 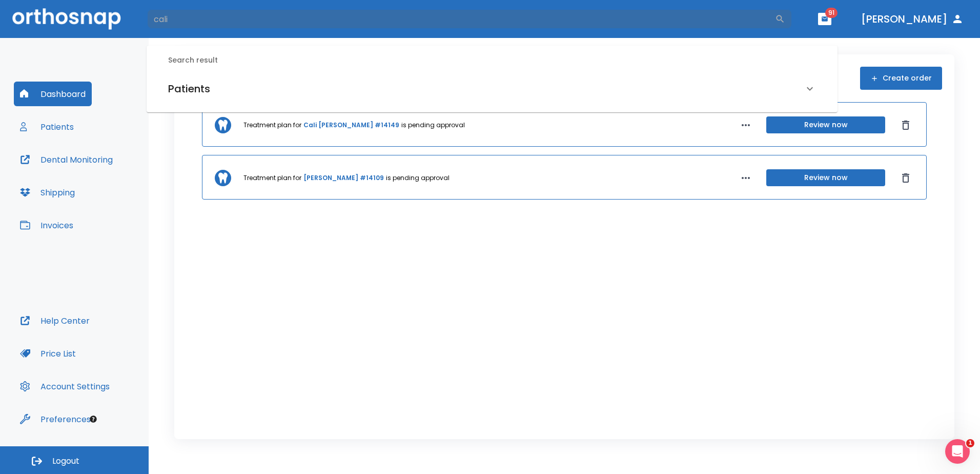 I want to click on h6: Patients, so click(x=189, y=89).